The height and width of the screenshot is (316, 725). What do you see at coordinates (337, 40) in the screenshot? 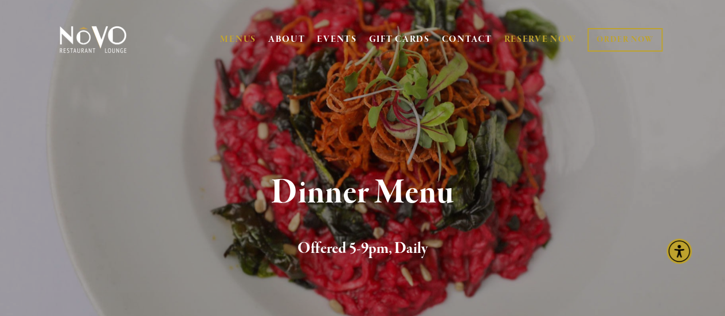
I see `a: EVENTS` at bounding box center [337, 40].